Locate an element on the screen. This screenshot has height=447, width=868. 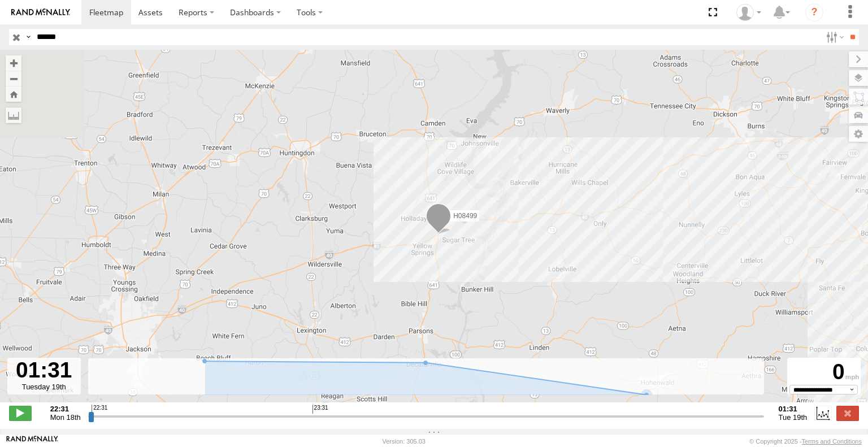
span: Mon 18th Aug 2025 is located at coordinates (65, 417).